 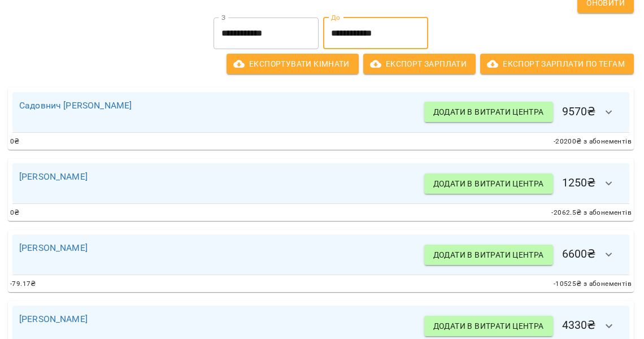 I want to click on span: -10525 ₴ з абонементів, so click(x=593, y=285).